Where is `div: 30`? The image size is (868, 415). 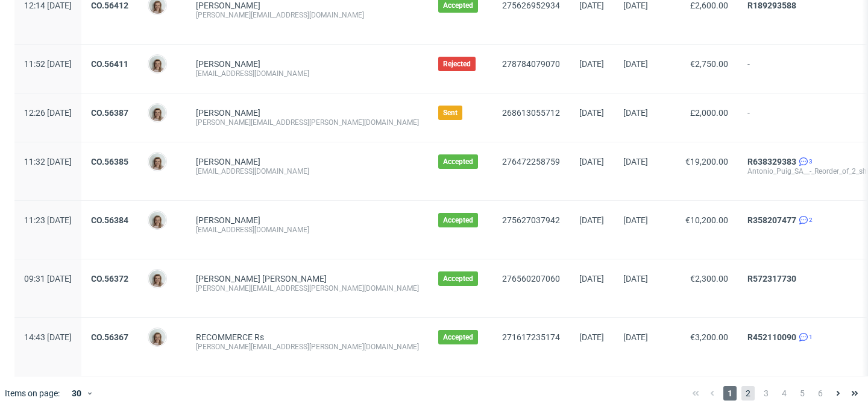
div: 30 is located at coordinates (75, 394).